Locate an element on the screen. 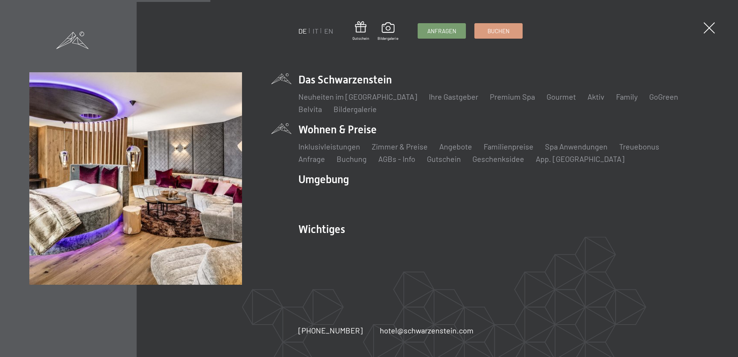 This screenshot has height=357, width=738. a: Family is located at coordinates (627, 96).